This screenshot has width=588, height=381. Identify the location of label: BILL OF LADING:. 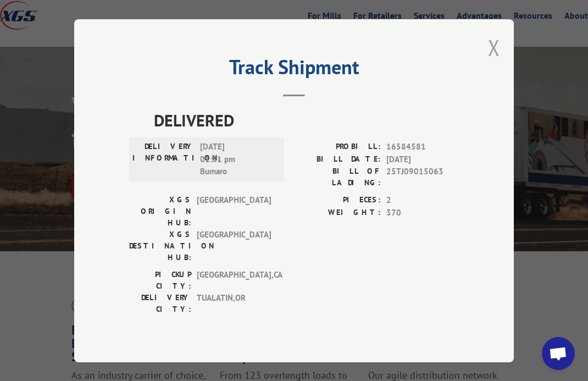
(338, 177).